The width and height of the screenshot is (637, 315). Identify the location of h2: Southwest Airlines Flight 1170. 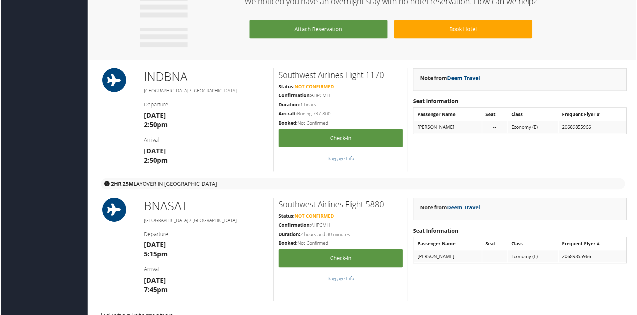
(341, 75).